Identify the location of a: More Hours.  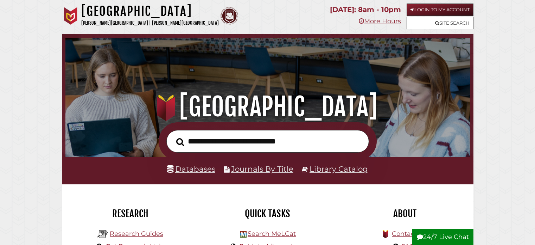
(380, 21).